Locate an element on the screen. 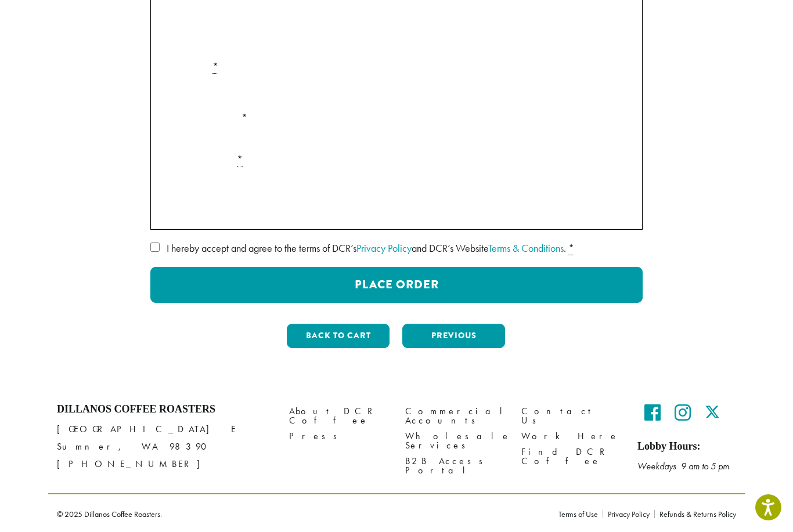 This screenshot has width=793, height=532. a: Terms of Use is located at coordinates (581, 514).